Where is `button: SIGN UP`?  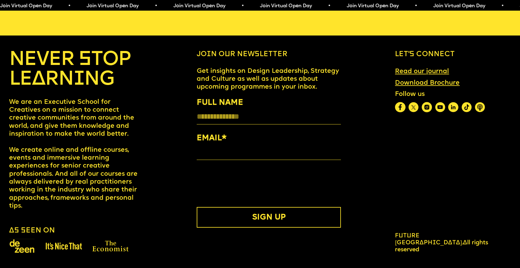
button: SIGN UP is located at coordinates (269, 217).